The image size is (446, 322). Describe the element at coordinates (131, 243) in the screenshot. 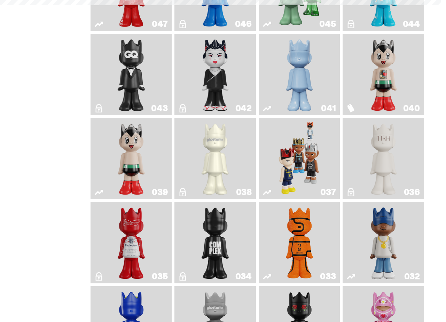

I see `img: The King of ghosts` at that location.